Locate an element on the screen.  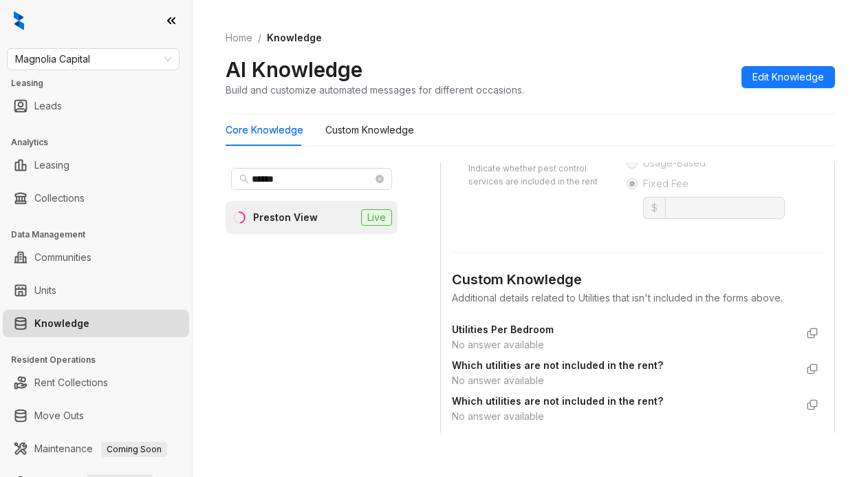
li: Move Outs is located at coordinates (96, 416).